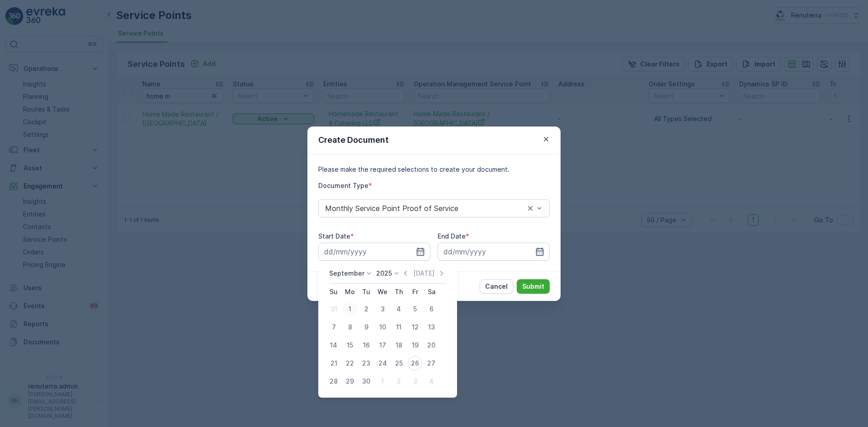 This screenshot has width=868, height=427. Describe the element at coordinates (383, 327) in the screenshot. I see `div: 10` at that location.